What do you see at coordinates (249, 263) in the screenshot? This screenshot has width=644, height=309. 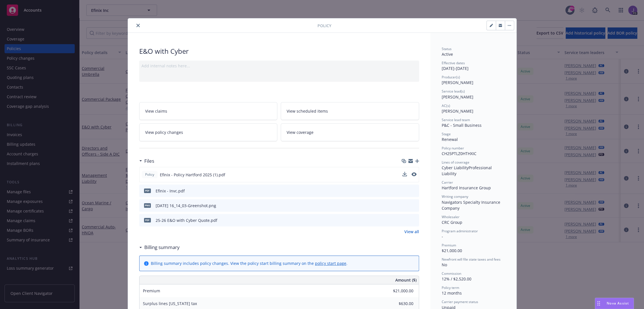 I see `div: Billing summary includes policy changes. View the policy start billing summary on the .` at bounding box center [249, 263].